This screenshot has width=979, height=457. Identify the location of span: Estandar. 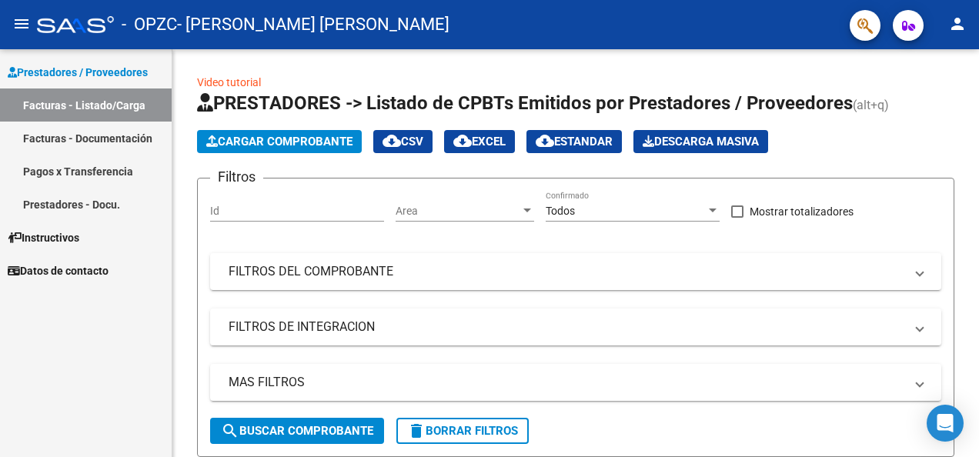
(574, 142).